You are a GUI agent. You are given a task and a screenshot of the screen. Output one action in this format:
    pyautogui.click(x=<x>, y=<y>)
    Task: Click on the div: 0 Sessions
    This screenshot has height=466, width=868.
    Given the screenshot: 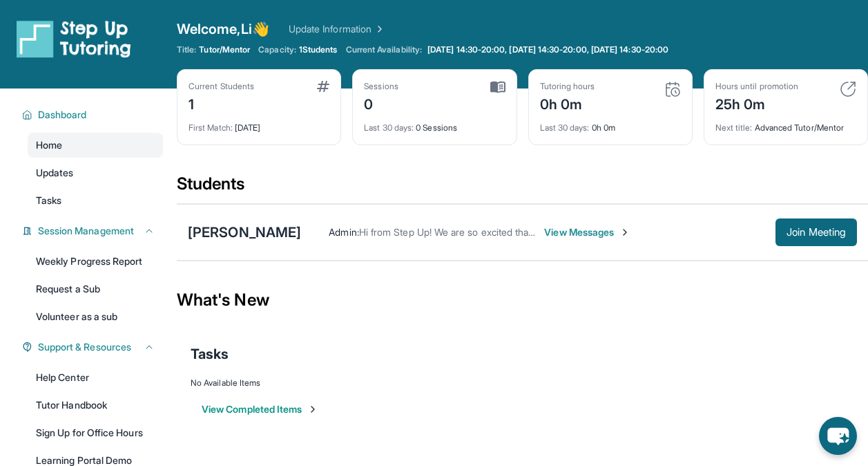 What is the action you would take?
    pyautogui.click(x=434, y=124)
    